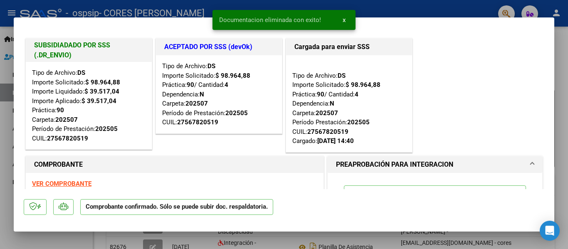  Describe the element at coordinates (349, 104) in the screenshot. I see `div: Tipo de Archivo: Importe Solicitado: Práctica: / Cantidad: Dependencia: Carpeta: Período Prestaci...` at that location.